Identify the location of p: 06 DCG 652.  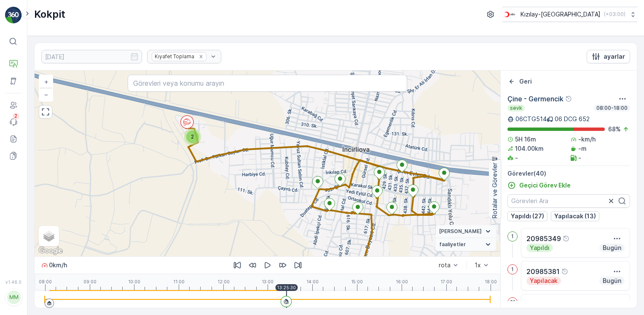
(572, 119).